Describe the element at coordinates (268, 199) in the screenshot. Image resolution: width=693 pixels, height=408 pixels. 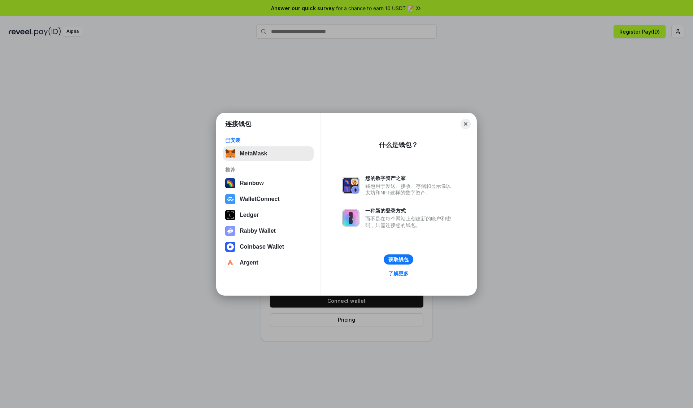
I see `button: WalletConnect` at that location.